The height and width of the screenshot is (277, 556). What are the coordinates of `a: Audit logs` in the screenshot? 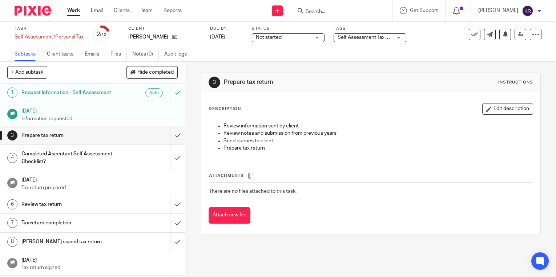 It's located at (178, 54).